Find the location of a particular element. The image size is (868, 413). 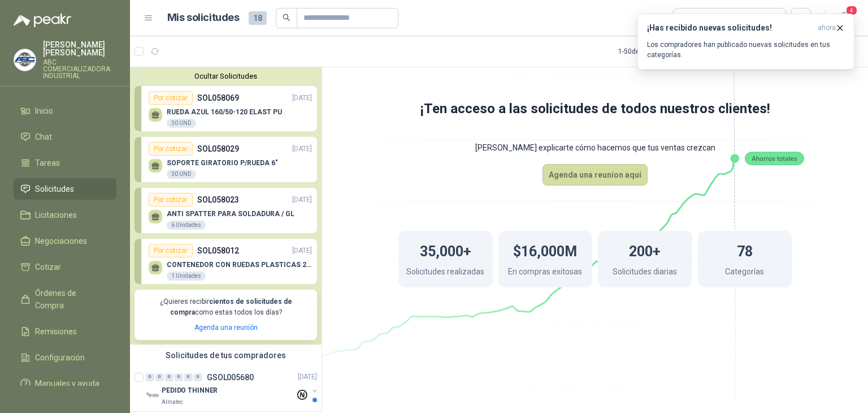

p: ¿Quieres recibir como estas todos los días? is located at coordinates (226, 307).